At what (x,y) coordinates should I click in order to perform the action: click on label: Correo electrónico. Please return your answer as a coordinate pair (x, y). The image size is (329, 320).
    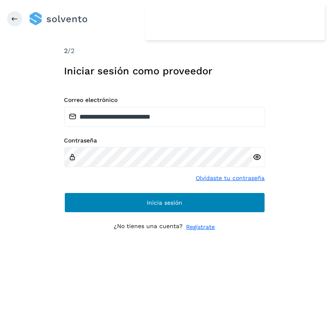
    Looking at the image, I should click on (165, 100).